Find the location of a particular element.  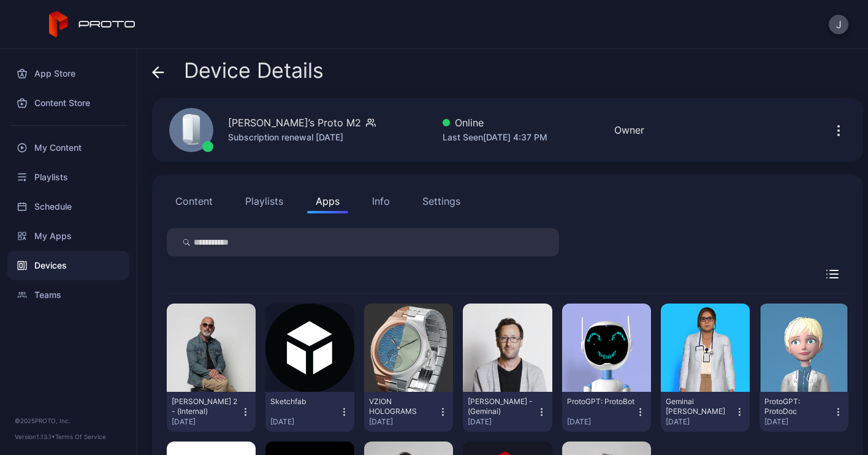

div: App Store is located at coordinates (68, 74).